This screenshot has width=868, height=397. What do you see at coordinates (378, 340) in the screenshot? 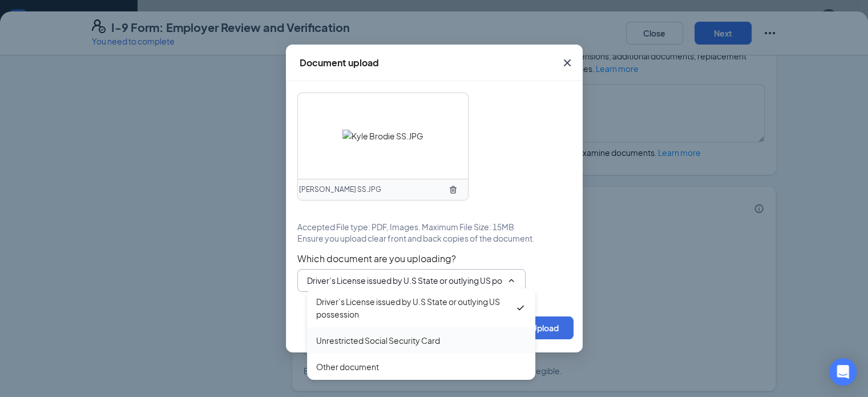
I see `div: Unrestricted Social Security Card` at bounding box center [378, 340].